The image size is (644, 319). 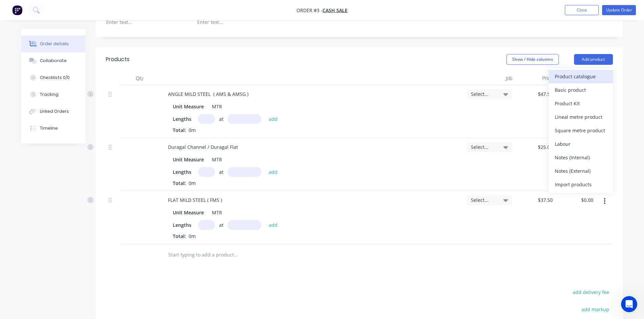 I want to click on img: Profile image for Maricar, so click(x=25, y=9).